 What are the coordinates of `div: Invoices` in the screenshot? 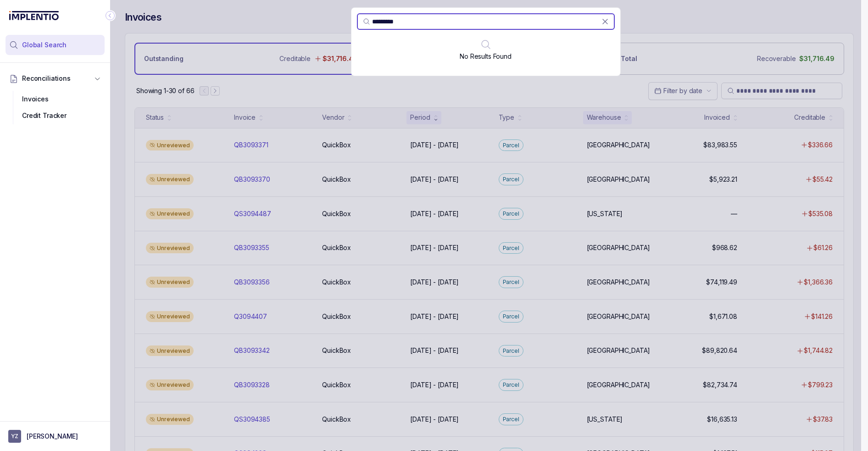 It's located at (55, 99).